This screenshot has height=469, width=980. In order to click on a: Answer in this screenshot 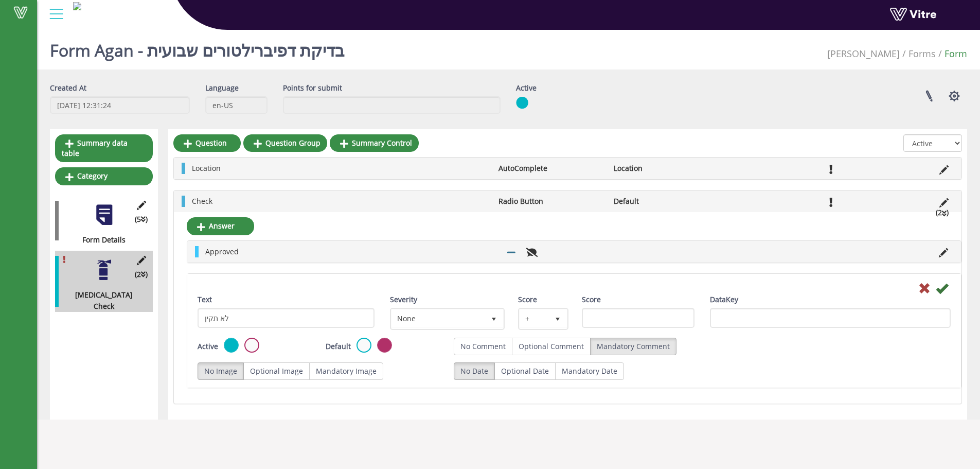, I will do `click(220, 226)`.